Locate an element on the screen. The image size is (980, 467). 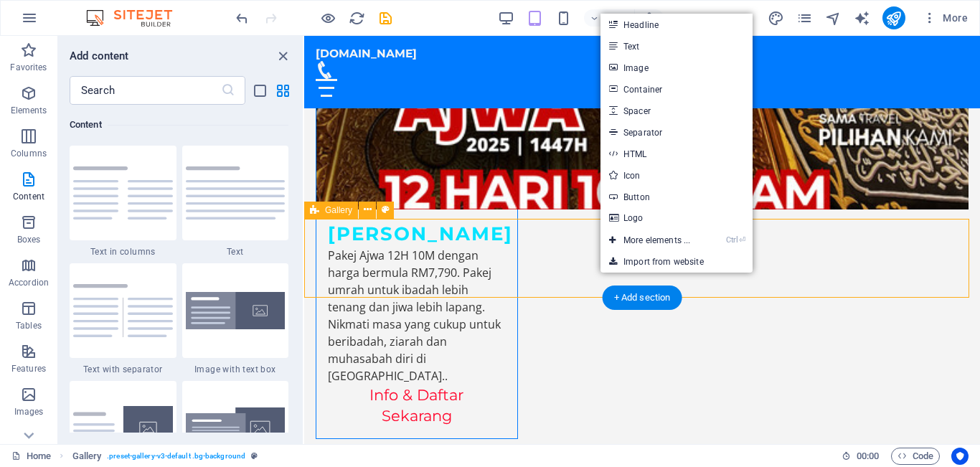
button: save is located at coordinates (385, 18).